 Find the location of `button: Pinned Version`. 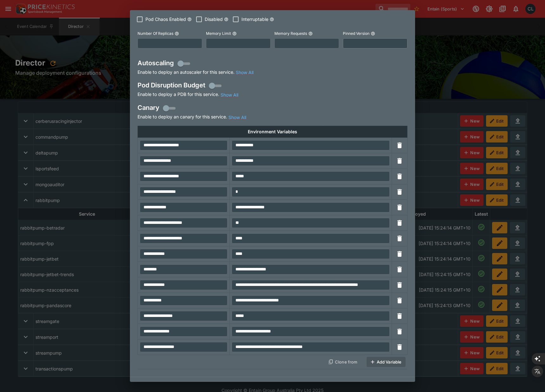

button: Pinned Version is located at coordinates (373, 33).